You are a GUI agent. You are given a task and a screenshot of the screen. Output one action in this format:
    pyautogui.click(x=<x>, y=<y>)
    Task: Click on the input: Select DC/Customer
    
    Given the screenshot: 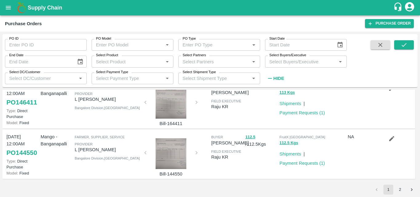 What is the action you would take?
    pyautogui.click(x=41, y=78)
    